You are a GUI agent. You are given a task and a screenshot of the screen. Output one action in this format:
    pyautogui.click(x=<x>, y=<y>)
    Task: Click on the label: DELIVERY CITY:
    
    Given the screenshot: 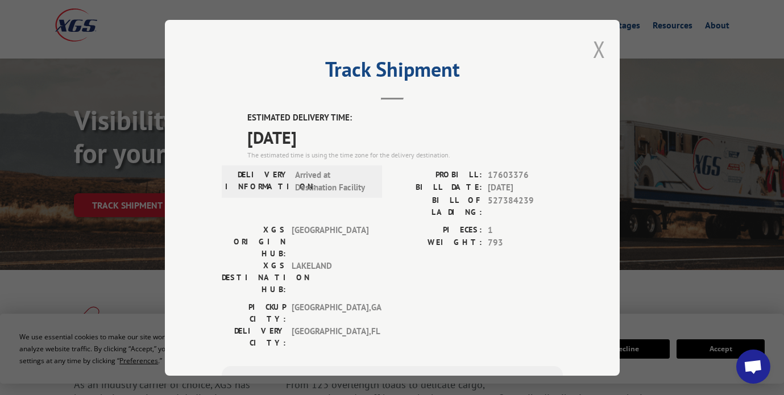 What is the action you would take?
    pyautogui.click(x=254, y=337)
    